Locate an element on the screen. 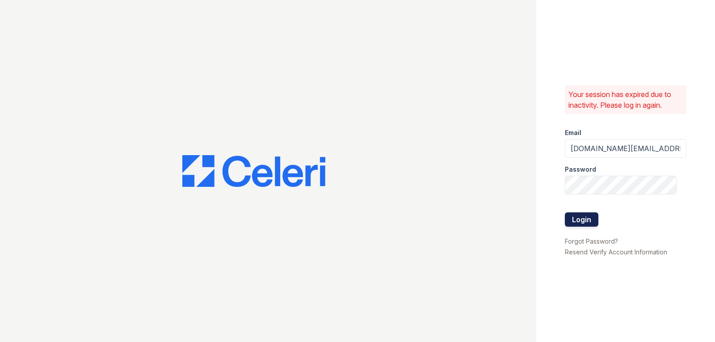 This screenshot has height=342, width=715. img: CE_Logo_Blue-a8612792a0a2168367f1c8372b55b34899dd931a85d93a1a3d3e32e68fde9ad4.png is located at coordinates (254, 171).